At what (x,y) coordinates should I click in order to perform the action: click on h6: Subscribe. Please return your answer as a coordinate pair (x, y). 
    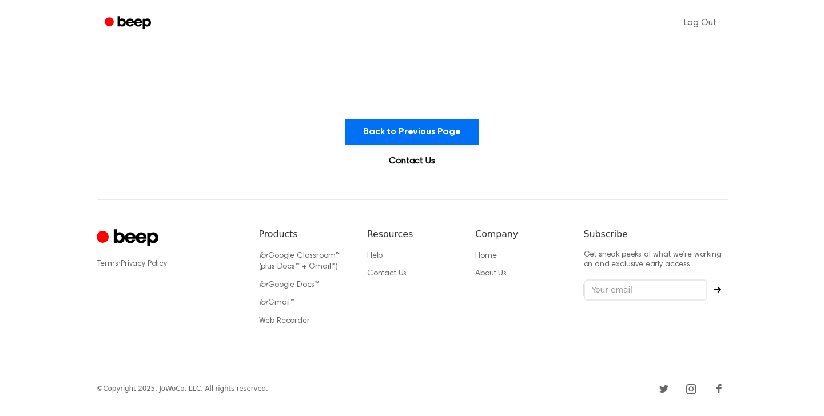
    Looking at the image, I should click on (655, 234).